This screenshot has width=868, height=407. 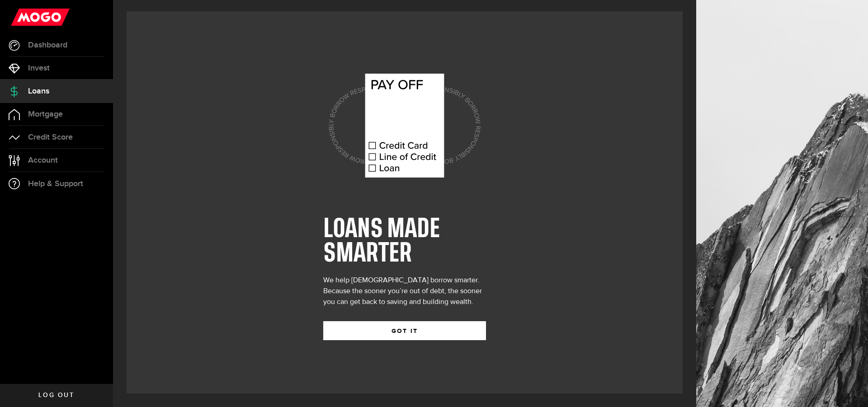 What do you see at coordinates (56, 184) in the screenshot?
I see `span: Help & Support` at bounding box center [56, 184].